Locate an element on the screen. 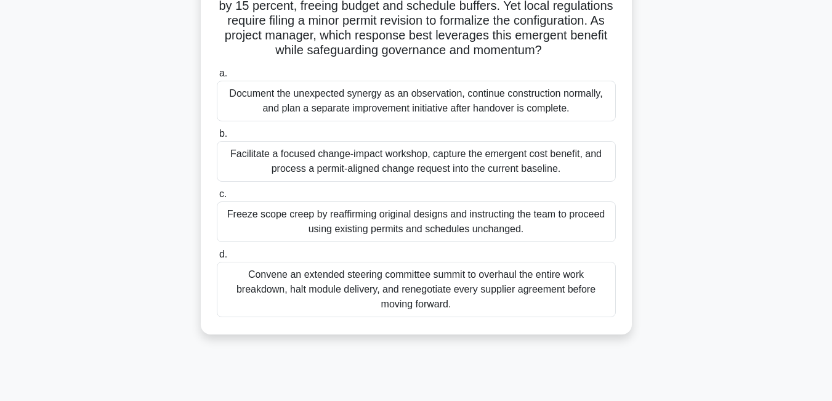 The height and width of the screenshot is (401, 832). span: a. is located at coordinates (223, 73).